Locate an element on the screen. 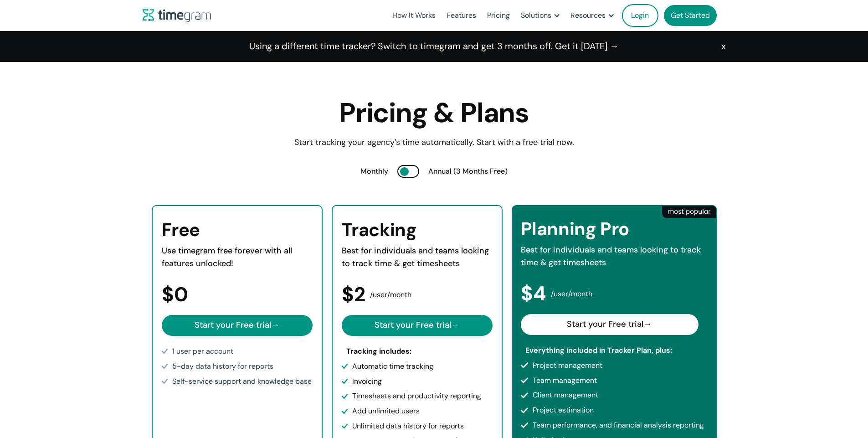 This screenshot has height=438, width=868. div: Solutions is located at coordinates (536, 16).